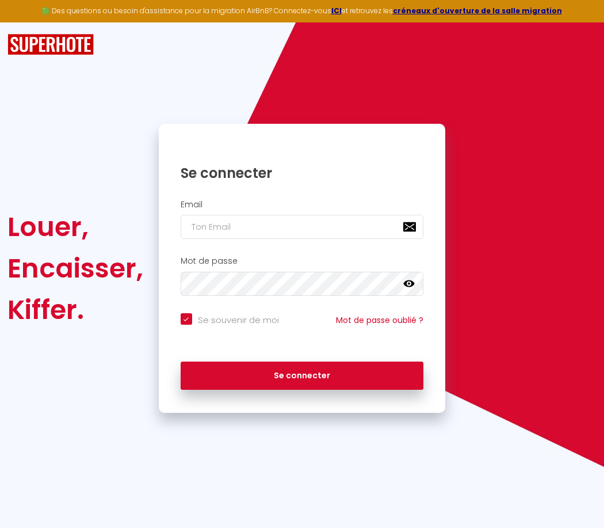 The width and height of the screenshot is (604, 528). What do you see at coordinates (51, 44) in the screenshot?
I see `img: SuperHote logo` at bounding box center [51, 44].